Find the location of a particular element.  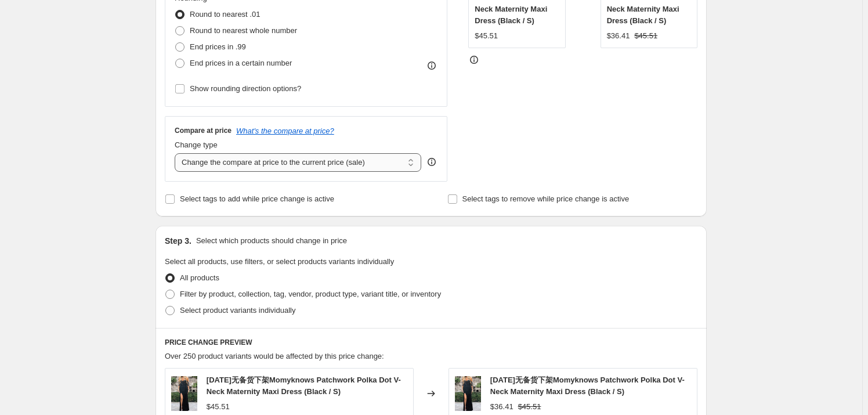

button: What's the compare at price? is located at coordinates (285, 131).